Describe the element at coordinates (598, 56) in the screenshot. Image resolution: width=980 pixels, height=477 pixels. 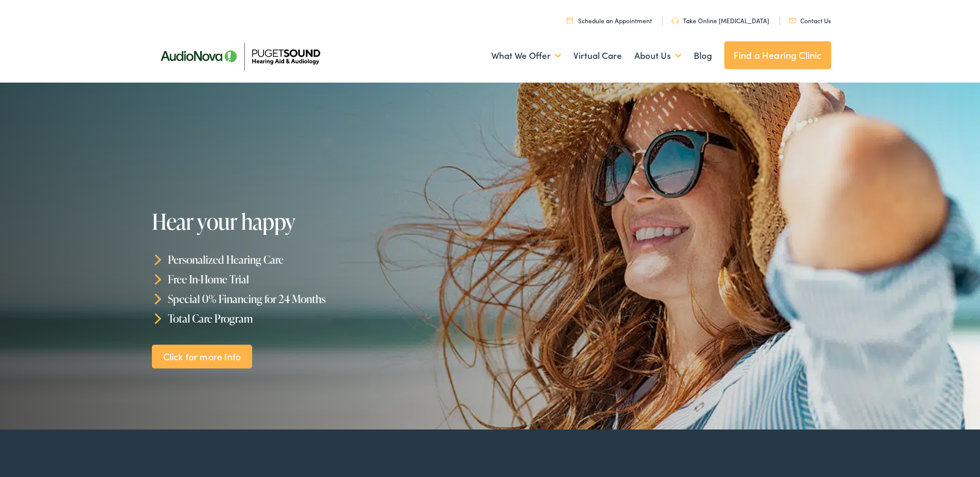
I see `a: Virtual Care` at that location.